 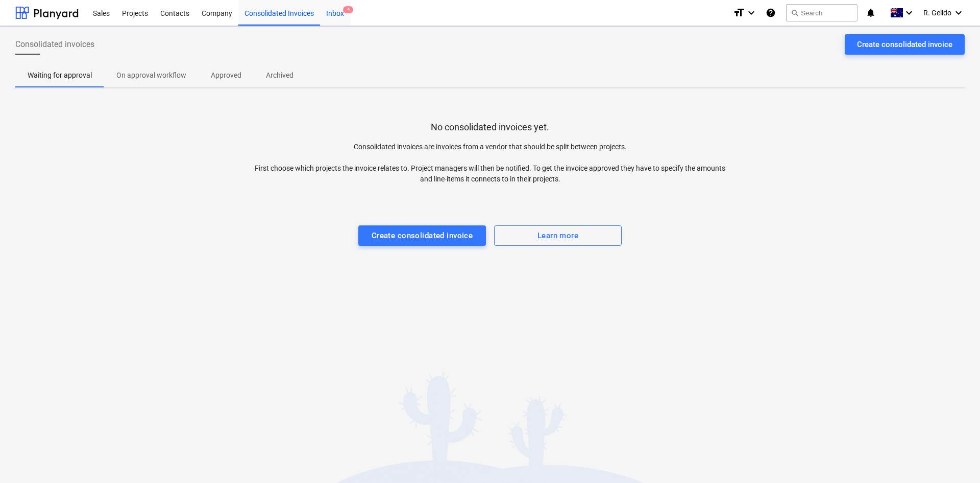 I want to click on p: Waiting for approval, so click(x=60, y=75).